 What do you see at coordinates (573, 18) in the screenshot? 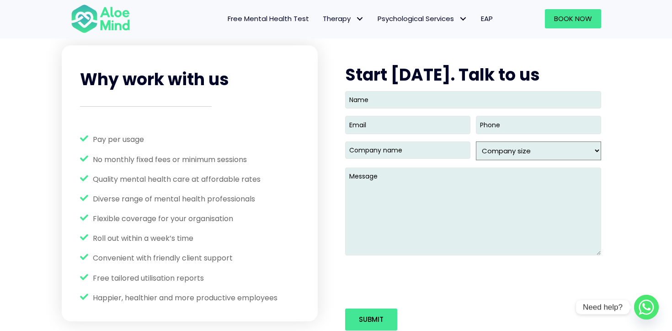
I see `span: Book Now` at bounding box center [573, 18].